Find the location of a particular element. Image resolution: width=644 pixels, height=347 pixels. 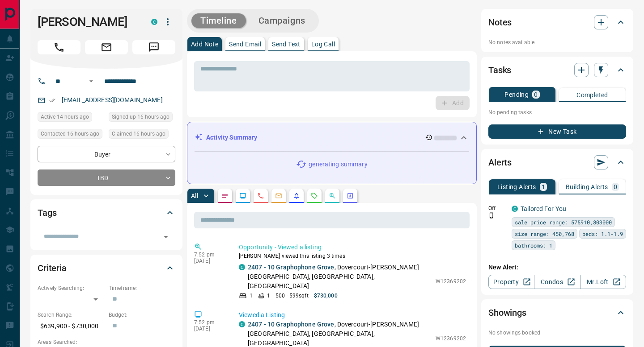

p: Pending is located at coordinates (517, 94).